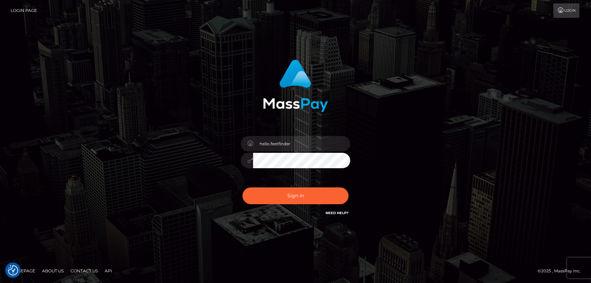  What do you see at coordinates (567, 11) in the screenshot?
I see `a: Login` at bounding box center [567, 11].